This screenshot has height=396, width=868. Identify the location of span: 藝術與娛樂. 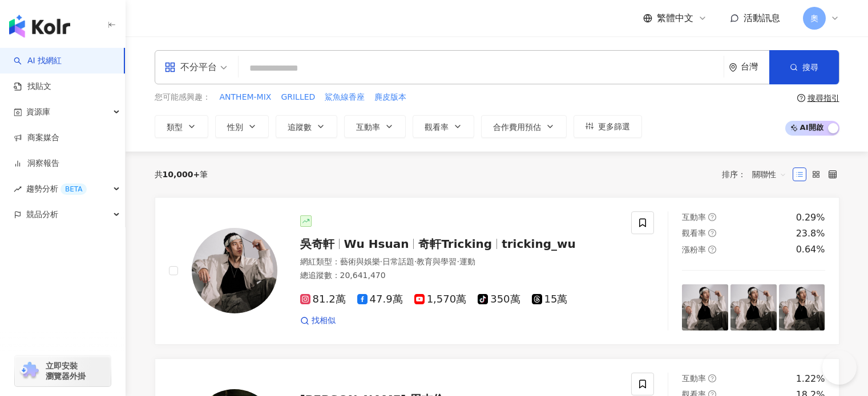
(360, 262).